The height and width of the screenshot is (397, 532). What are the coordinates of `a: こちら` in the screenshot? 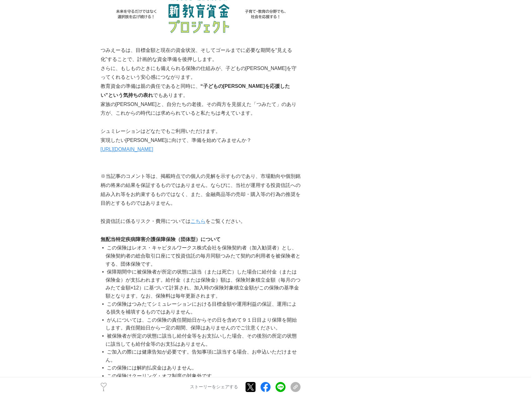 It's located at (198, 221).